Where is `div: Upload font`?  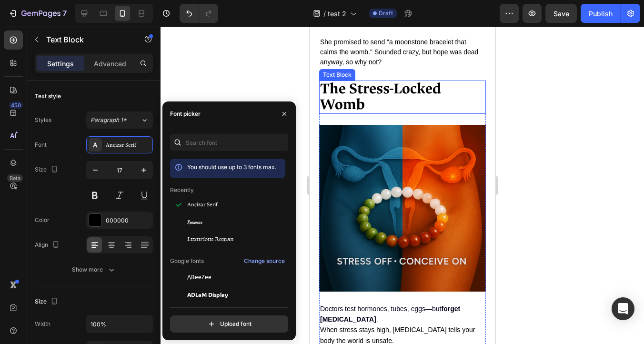 div: Upload font is located at coordinates (229, 324).